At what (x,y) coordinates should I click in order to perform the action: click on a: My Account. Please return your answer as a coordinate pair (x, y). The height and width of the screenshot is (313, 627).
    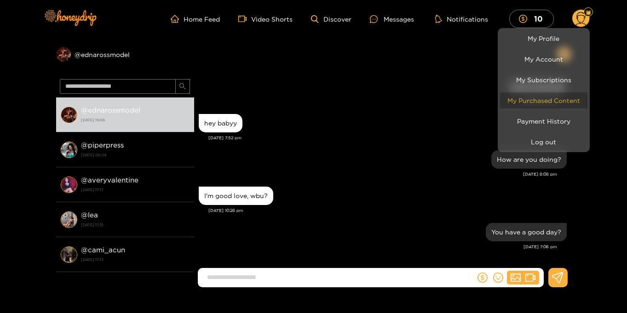
    Looking at the image, I should click on (544, 59).